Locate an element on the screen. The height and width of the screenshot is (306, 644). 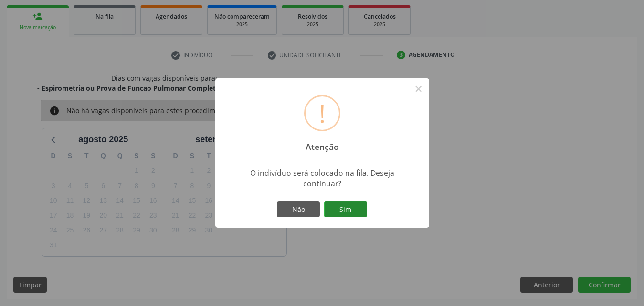
button: Não is located at coordinates (298, 210).